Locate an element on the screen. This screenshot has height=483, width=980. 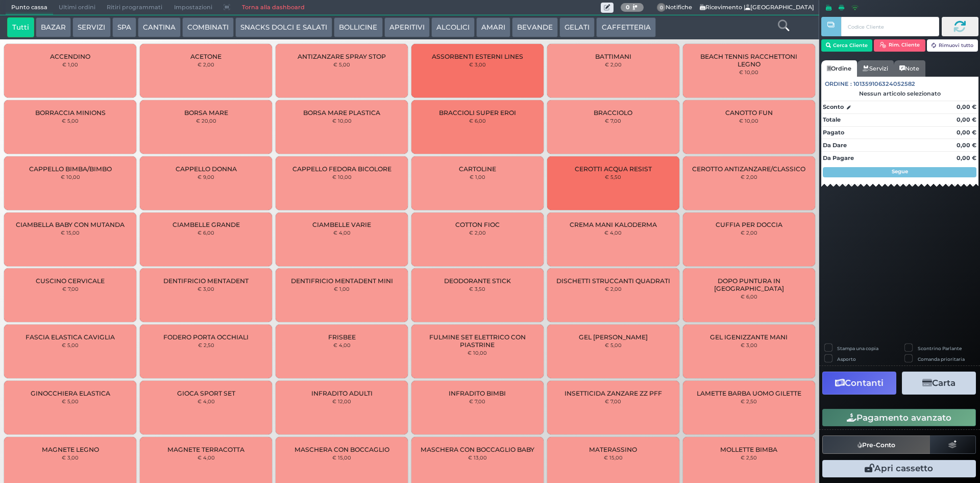
button: Rim. Cliente is located at coordinates (899, 45).